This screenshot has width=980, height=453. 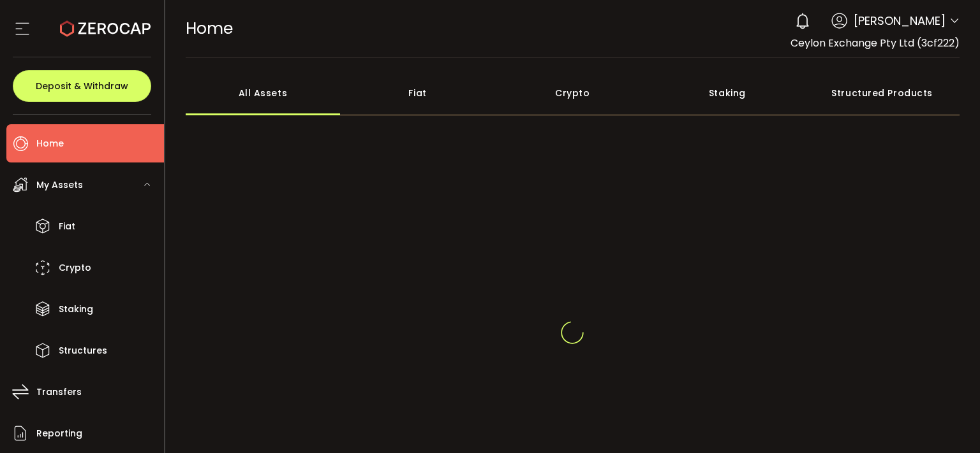 I want to click on div: Staking, so click(x=727, y=93).